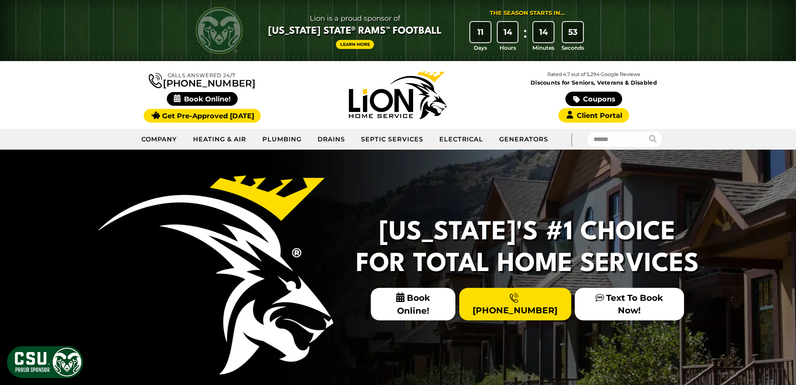  Describe the element at coordinates (398, 95) in the screenshot. I see `img: Lion Home Service` at that location.